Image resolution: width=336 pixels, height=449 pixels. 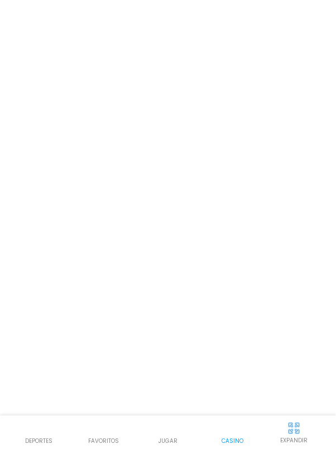 What do you see at coordinates (232, 433) in the screenshot?
I see `a: Casino` at bounding box center [232, 433].